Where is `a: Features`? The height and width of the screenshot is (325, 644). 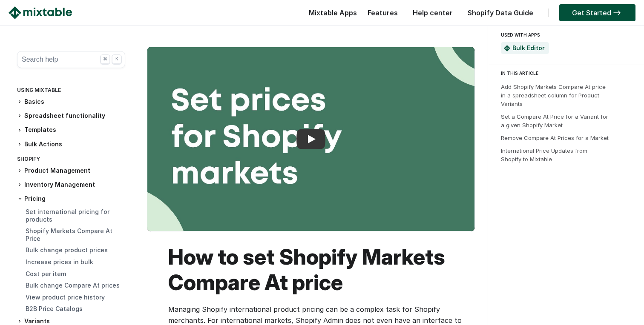 a: Features is located at coordinates (382, 13).